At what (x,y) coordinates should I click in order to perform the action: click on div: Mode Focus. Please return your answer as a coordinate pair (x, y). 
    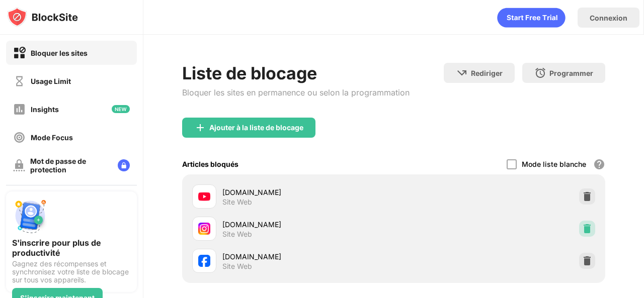
    Looking at the image, I should click on (52, 137).